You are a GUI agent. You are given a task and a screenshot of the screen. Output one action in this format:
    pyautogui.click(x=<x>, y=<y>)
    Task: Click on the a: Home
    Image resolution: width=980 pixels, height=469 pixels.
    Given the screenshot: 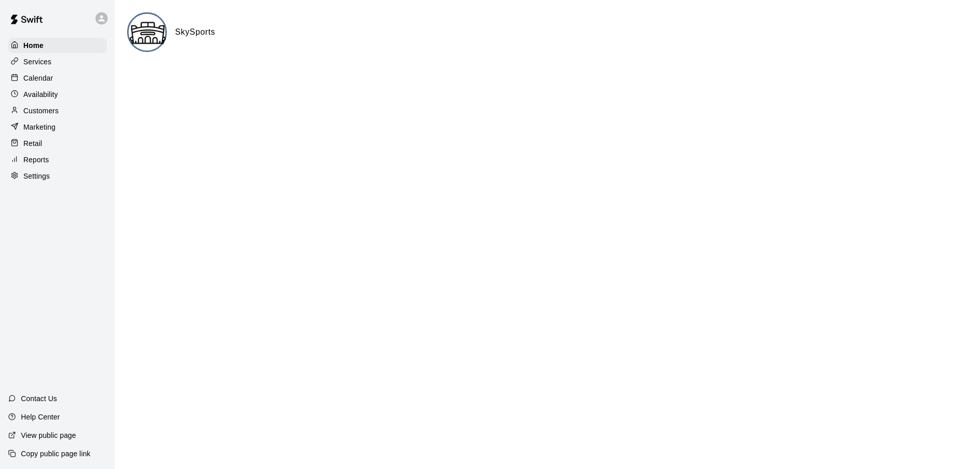 What is the action you would take?
    pyautogui.click(x=57, y=45)
    